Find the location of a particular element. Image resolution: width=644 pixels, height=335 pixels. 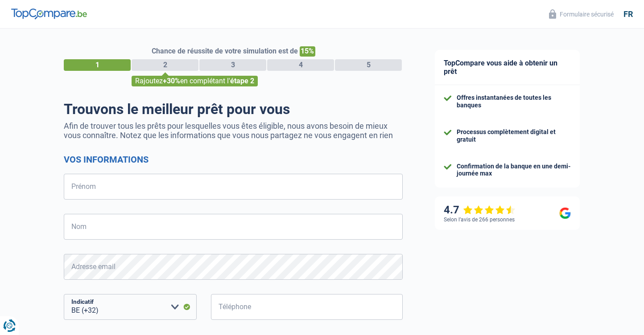

span: 15% is located at coordinates (307, 51).